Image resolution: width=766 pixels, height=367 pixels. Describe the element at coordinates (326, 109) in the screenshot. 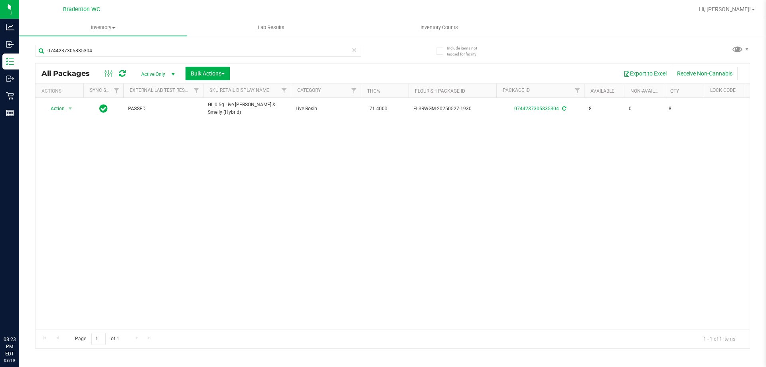

I see `span: Live Rosin` at that location.